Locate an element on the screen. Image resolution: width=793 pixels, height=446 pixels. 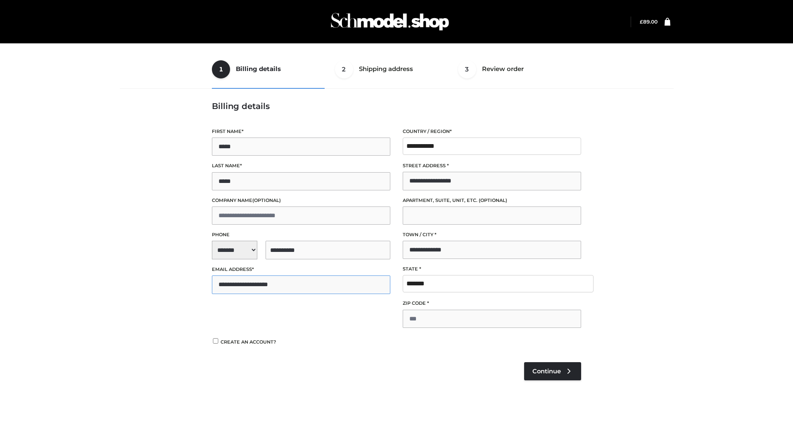
a: Schmodel Admin 964 is located at coordinates (390, 21).